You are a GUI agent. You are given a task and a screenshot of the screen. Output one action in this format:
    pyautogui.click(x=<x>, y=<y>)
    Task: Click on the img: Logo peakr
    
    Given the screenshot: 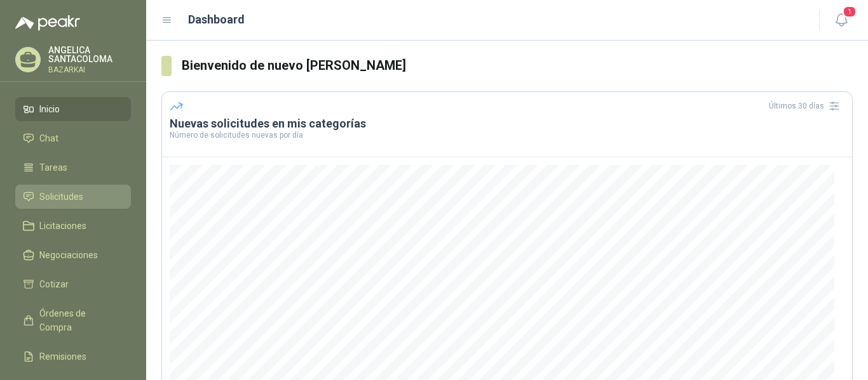 What is the action you would take?
    pyautogui.click(x=48, y=23)
    